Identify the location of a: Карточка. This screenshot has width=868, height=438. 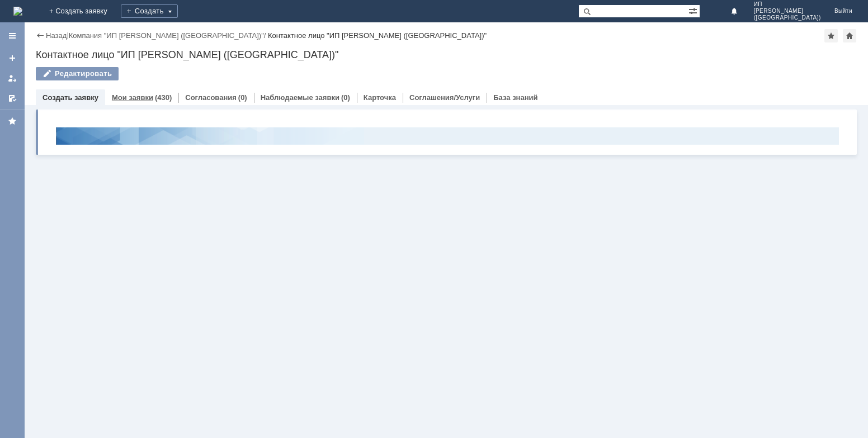
(380, 97).